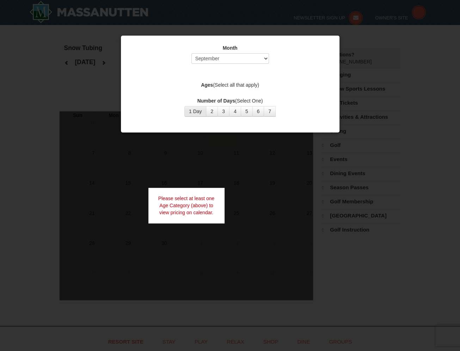  What do you see at coordinates (246, 111) in the screenshot?
I see `button: 5` at bounding box center [246, 111].